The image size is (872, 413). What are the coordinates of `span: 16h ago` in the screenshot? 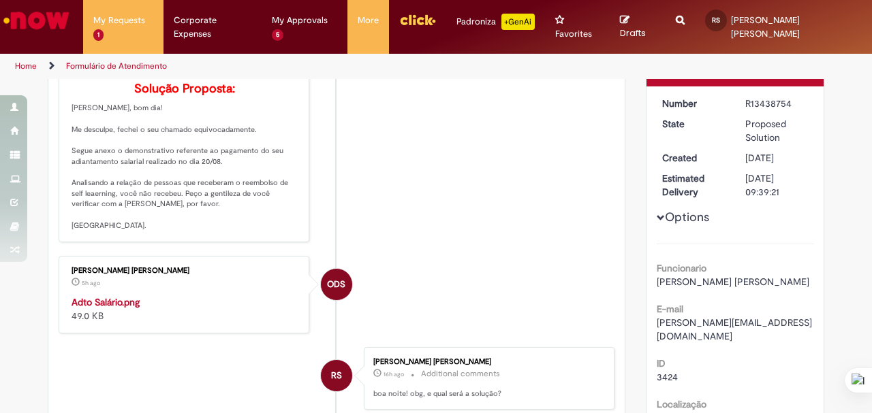 It's located at (394, 375).